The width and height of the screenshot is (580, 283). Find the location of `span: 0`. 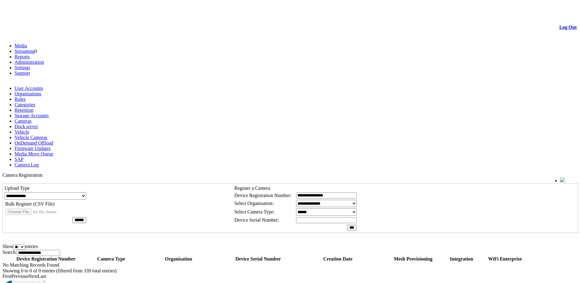

span: 0 is located at coordinates (36, 51).